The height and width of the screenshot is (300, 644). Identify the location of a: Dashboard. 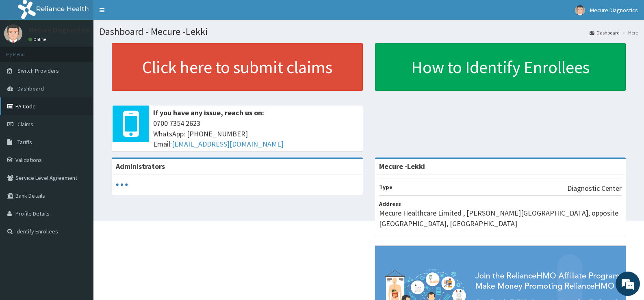
(605, 32).